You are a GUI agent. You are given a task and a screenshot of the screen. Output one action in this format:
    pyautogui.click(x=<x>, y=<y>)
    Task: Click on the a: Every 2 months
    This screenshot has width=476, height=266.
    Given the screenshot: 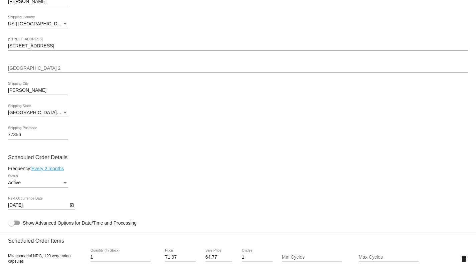 What is the action you would take?
    pyautogui.click(x=47, y=169)
    